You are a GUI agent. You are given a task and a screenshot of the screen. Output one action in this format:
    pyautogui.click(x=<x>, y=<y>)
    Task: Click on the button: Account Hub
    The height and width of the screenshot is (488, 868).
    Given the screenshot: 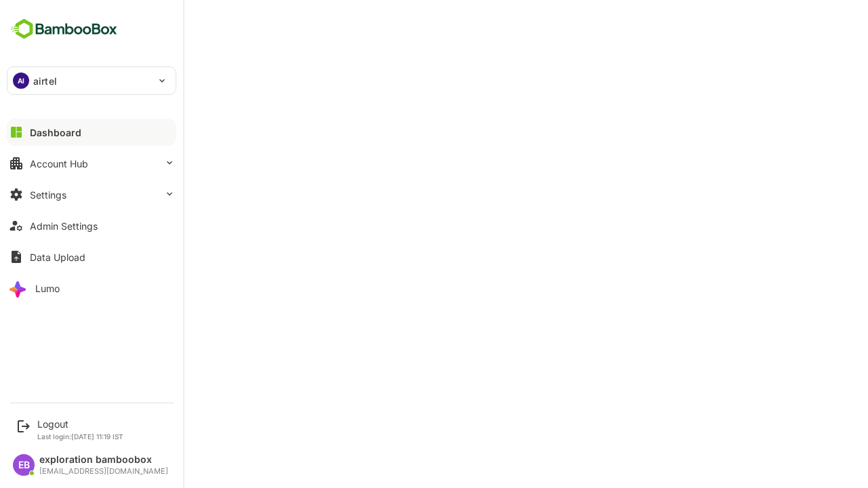 What is the action you would take?
    pyautogui.click(x=91, y=164)
    